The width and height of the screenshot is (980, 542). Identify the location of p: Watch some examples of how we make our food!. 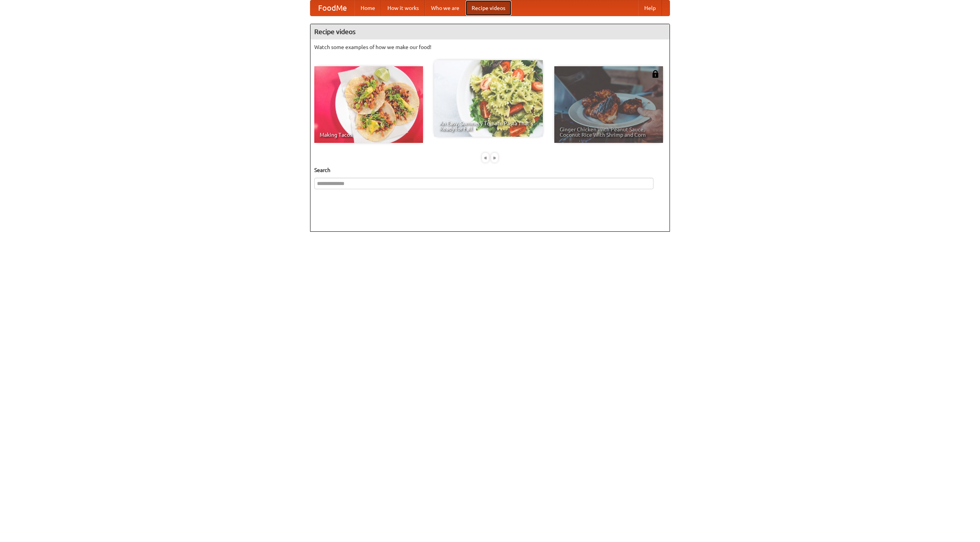
(490, 47).